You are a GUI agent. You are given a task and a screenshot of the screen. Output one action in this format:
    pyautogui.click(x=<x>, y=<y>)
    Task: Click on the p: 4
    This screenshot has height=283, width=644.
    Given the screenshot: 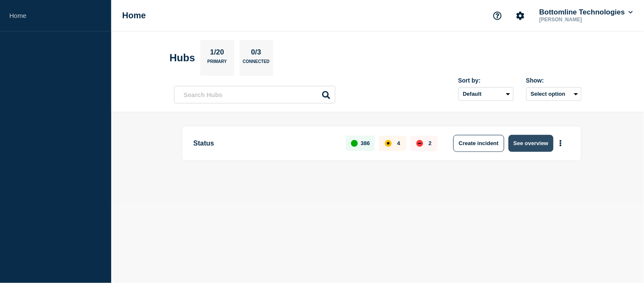 What is the action you would take?
    pyautogui.click(x=399, y=143)
    